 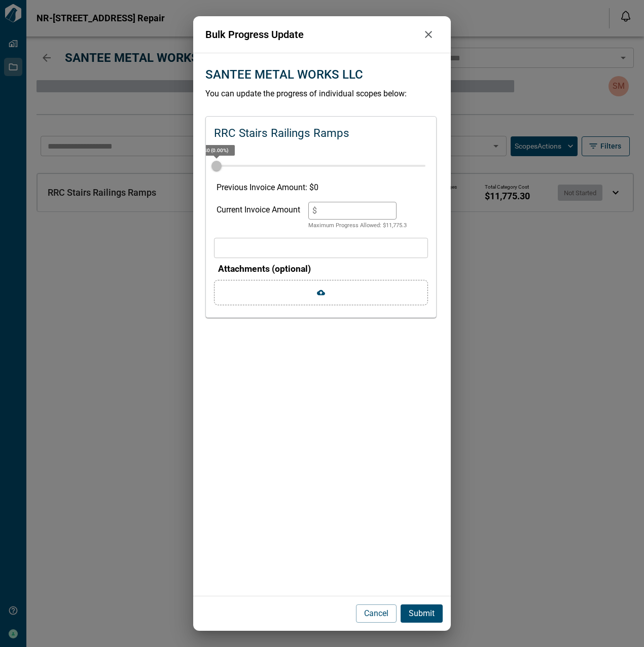 I want to click on div: Current Invoice Amount, so click(x=258, y=216).